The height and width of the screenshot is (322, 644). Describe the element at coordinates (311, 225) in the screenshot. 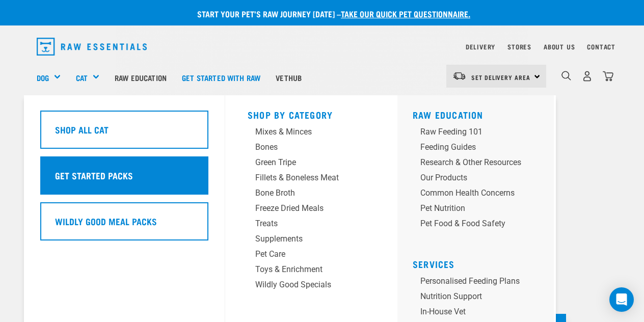

I see `a: Treats` at that location.